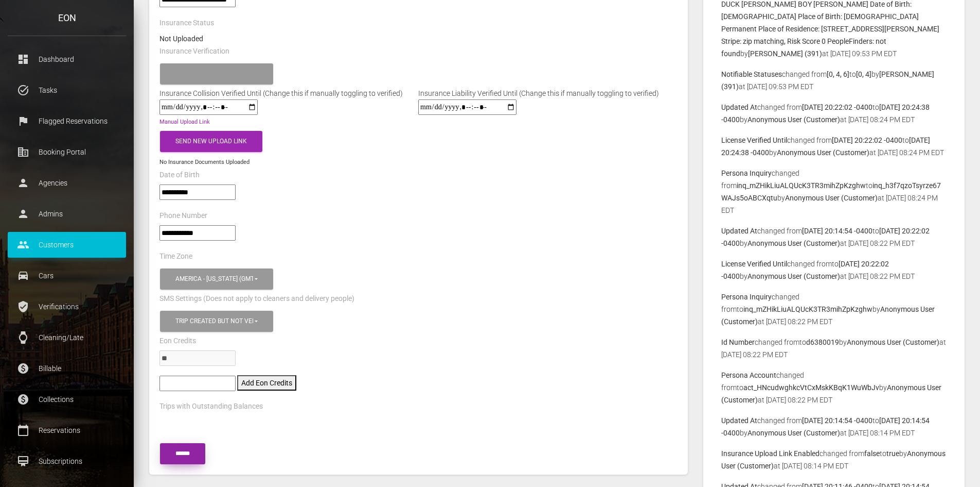 This screenshot has width=980, height=487. Describe the element at coordinates (180, 175) in the screenshot. I see `label: Date of Birth` at that location.